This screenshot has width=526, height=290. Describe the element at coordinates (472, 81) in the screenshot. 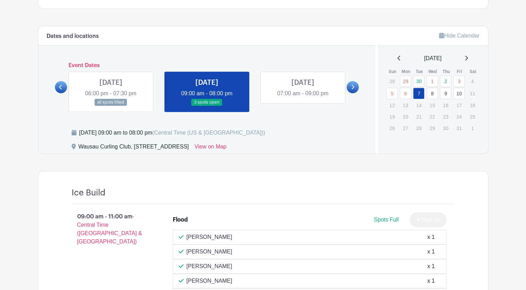

I see `p: 4` at that location.